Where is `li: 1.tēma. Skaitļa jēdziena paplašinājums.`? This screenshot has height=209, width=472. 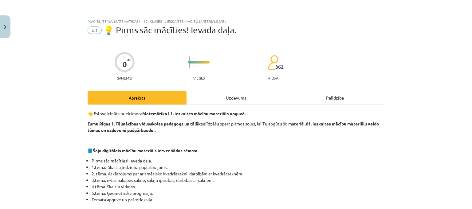 li: 1.tēma. Skaitļa jēdziena paplašinājums. is located at coordinates (238, 167).